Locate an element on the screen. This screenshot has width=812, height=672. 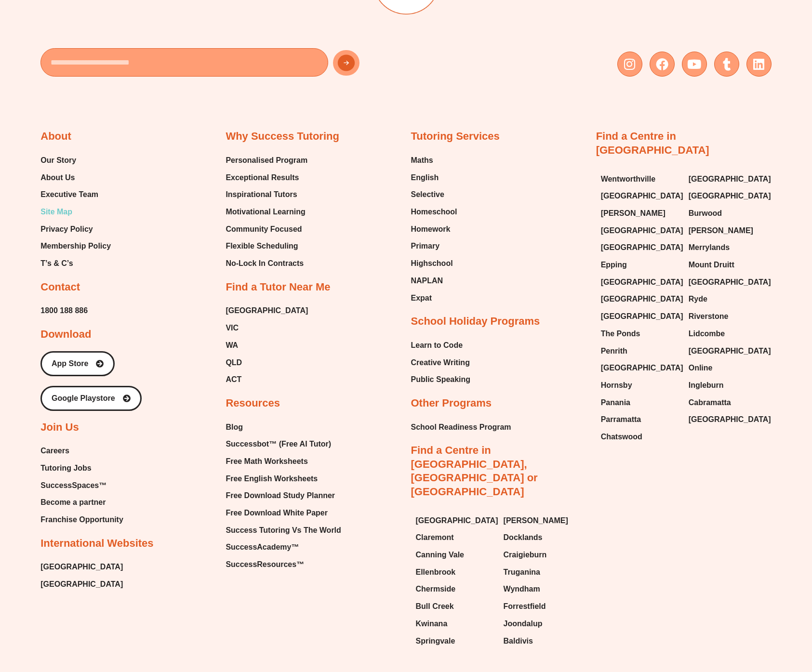
span: Free Download Study Planner is located at coordinates (280, 496).